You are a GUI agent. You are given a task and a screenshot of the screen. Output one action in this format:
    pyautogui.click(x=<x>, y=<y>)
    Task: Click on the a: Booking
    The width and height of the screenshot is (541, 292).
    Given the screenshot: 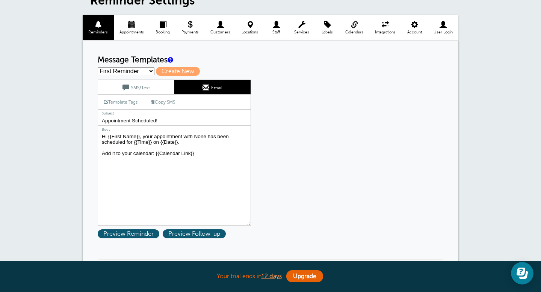 What is the action you would take?
    pyautogui.click(x=163, y=27)
    